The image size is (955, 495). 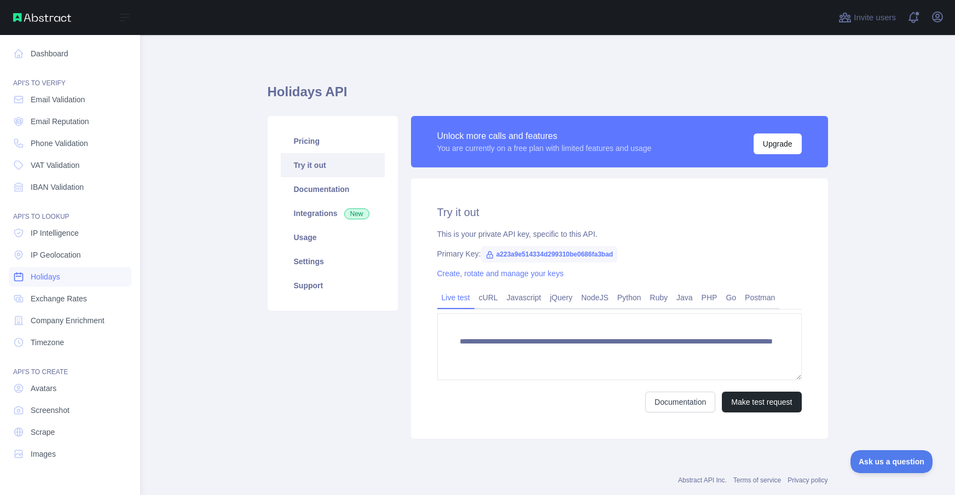 What do you see at coordinates (70, 187) in the screenshot?
I see `a: IBAN Validation` at bounding box center [70, 187].